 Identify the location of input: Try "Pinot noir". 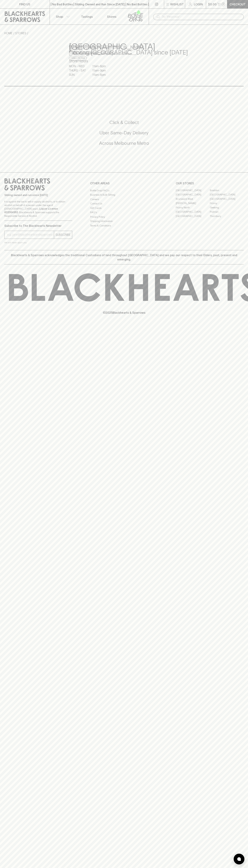
(201, 17).